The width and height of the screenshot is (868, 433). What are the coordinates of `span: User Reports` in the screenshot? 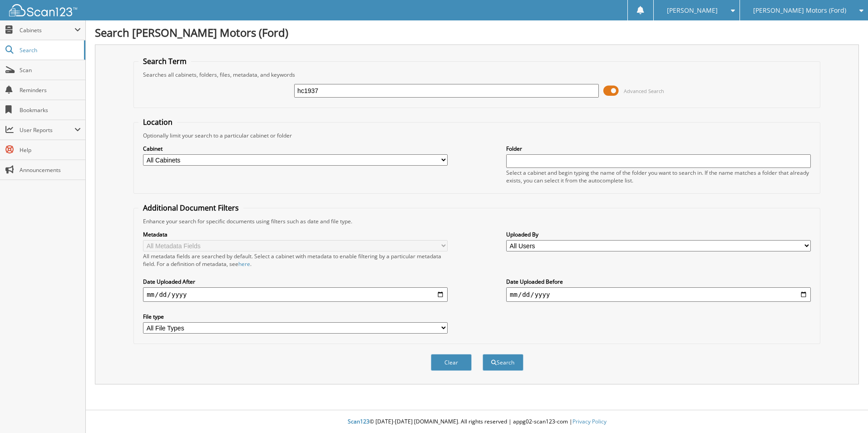 It's located at (47, 130).